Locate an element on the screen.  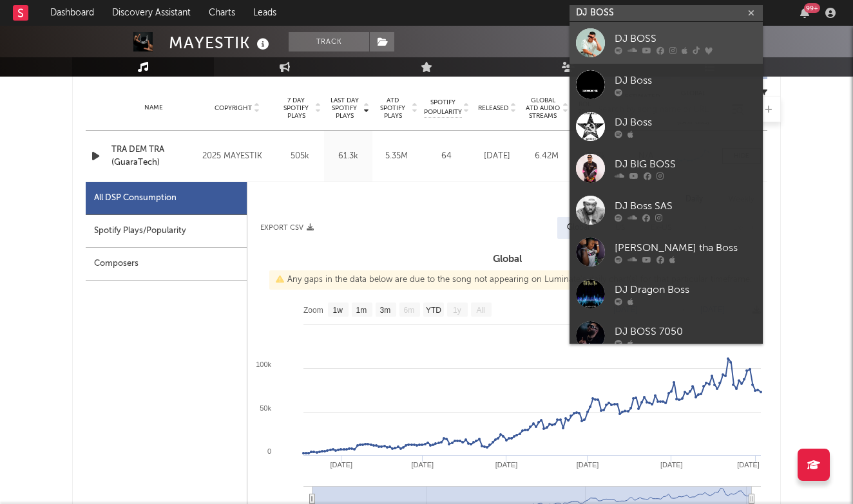
text: YTD is located at coordinates (434, 311).